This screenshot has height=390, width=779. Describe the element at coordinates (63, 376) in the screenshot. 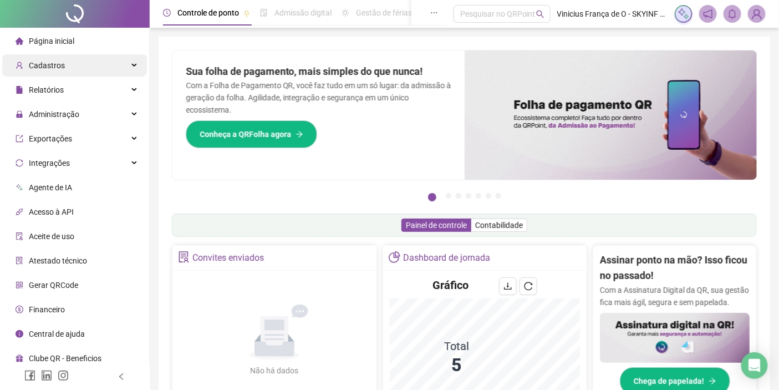

I see `span: instagram` at that location.